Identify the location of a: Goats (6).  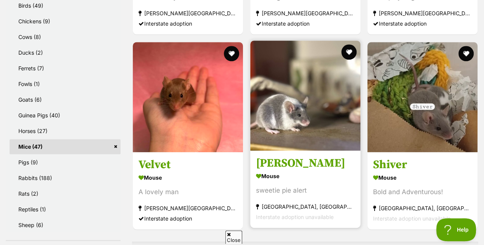
(65, 99).